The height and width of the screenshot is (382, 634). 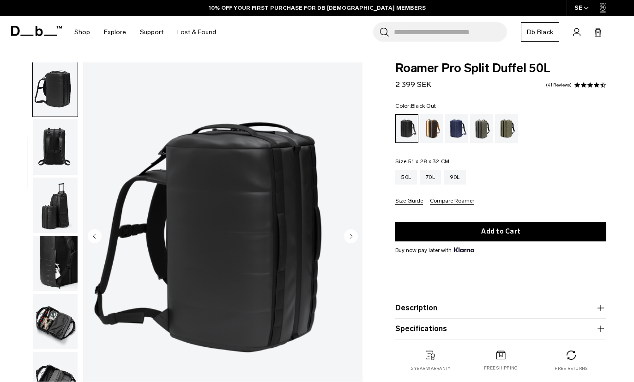 I want to click on span: Buy now pay later with, so click(x=435, y=250).